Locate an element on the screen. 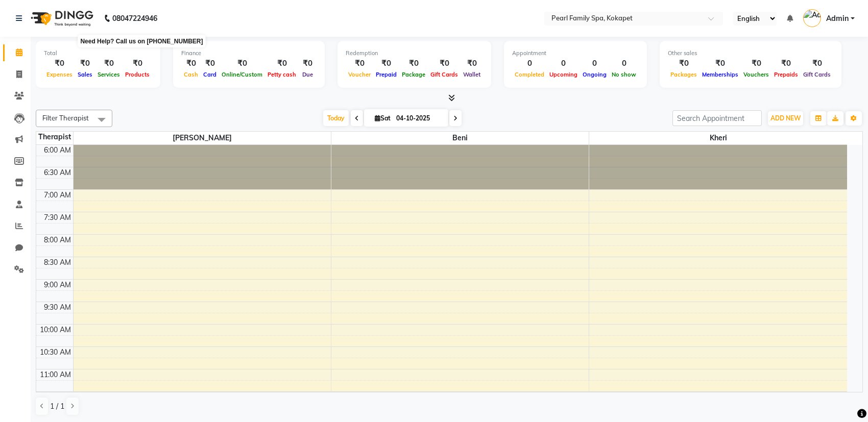 The image size is (868, 422). span: Upcoming is located at coordinates (563, 75).